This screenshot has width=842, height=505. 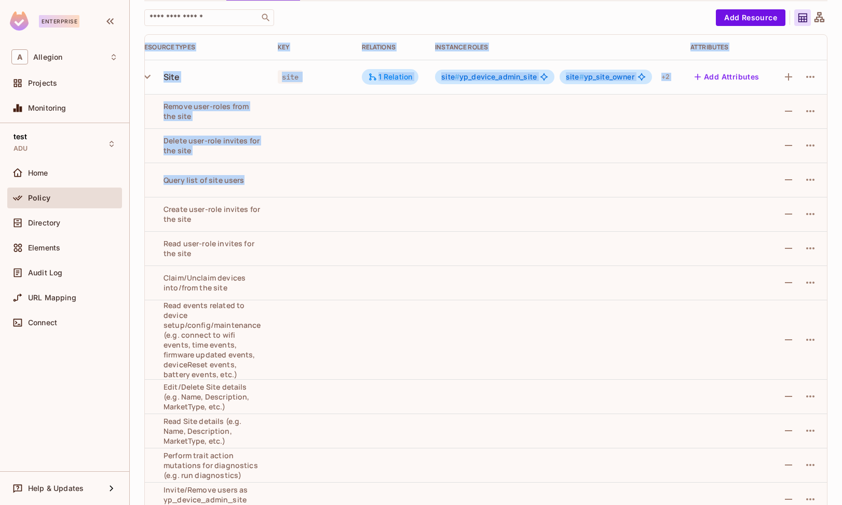 What do you see at coordinates (666, 77) in the screenshot?
I see `div: + 2` at bounding box center [666, 77].